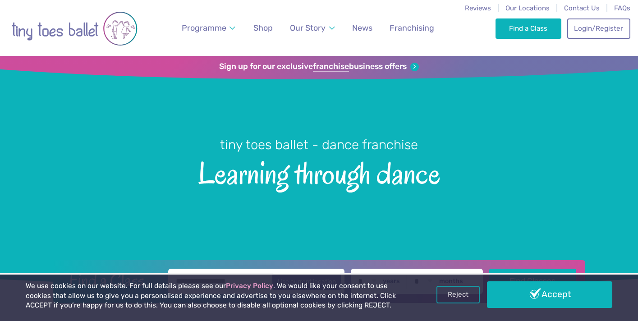 Image resolution: width=638 pixels, height=321 pixels. Describe the element at coordinates (307, 281) in the screenshot. I see `button: Use current location` at that location.